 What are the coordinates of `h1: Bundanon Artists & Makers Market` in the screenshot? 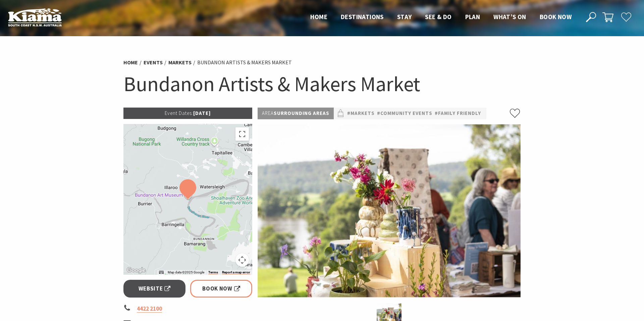 It's located at (322, 84).